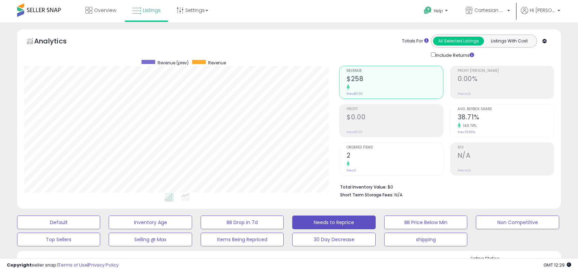 The height and width of the screenshot is (272, 578). Describe the element at coordinates (58, 239) in the screenshot. I see `button: Top Sellers` at that location.